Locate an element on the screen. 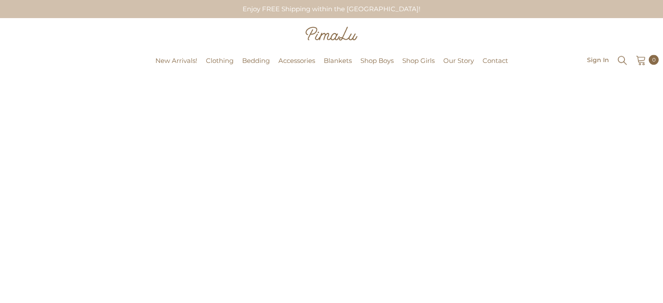 Image resolution: width=663 pixels, height=303 pixels. img: Pimalu is located at coordinates (331, 34).